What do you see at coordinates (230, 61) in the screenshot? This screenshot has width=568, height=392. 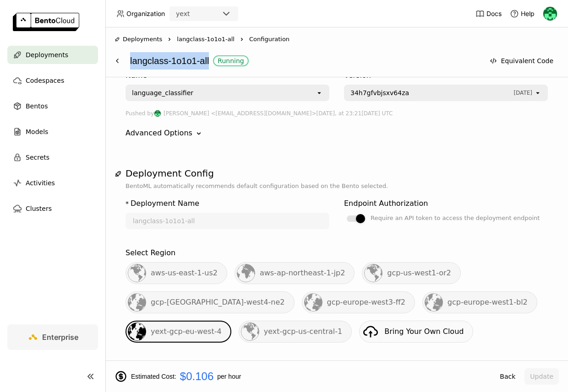 I see `div: Running` at bounding box center [230, 61].